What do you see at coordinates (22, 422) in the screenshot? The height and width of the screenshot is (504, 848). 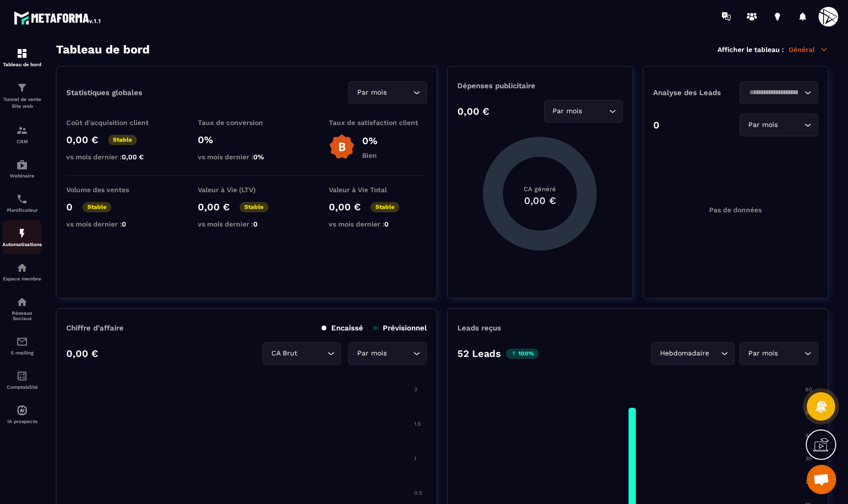 I see `p: IA prospects` at bounding box center [22, 422].